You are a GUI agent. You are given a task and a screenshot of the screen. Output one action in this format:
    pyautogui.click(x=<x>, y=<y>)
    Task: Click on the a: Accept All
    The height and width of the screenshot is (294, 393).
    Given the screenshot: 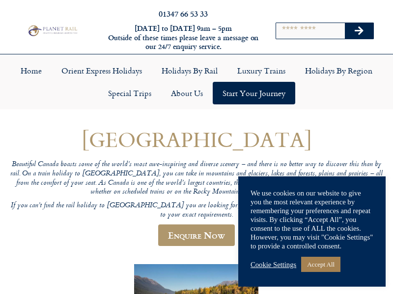 What is the action you would take?
    pyautogui.click(x=320, y=264)
    